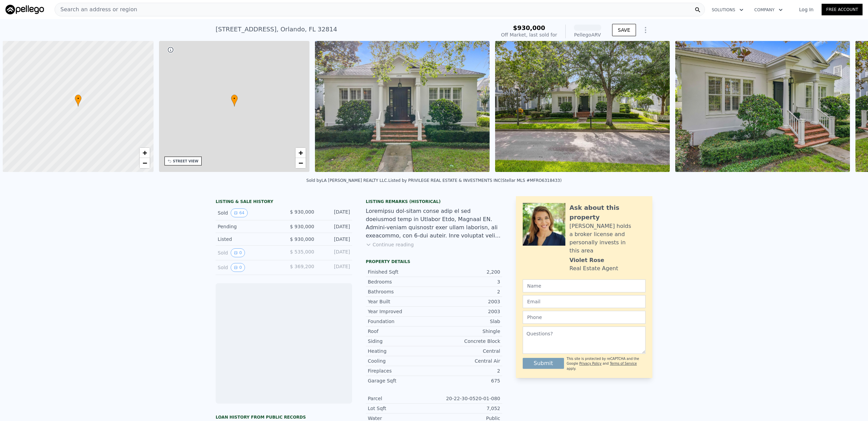 Image resolution: width=868 pixels, height=421 pixels. I want to click on div: LISTING & SALE HISTORY, so click(284, 202).